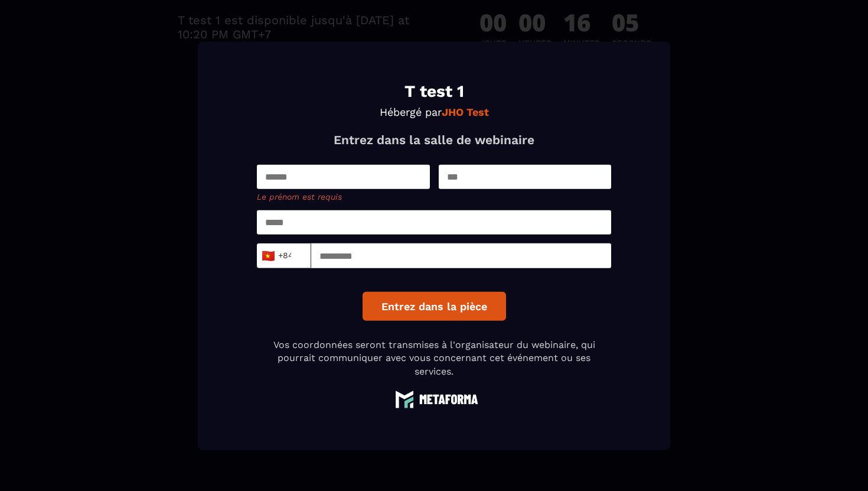 Image resolution: width=868 pixels, height=491 pixels. What do you see at coordinates (277, 255) in the screenshot?
I see `span: +84` at bounding box center [277, 255].